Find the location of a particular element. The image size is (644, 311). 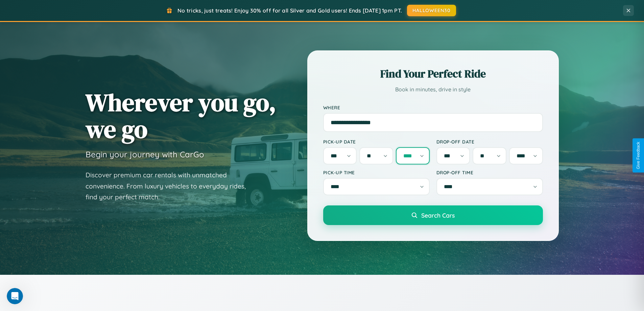

span: Search Cars is located at coordinates (438, 215).